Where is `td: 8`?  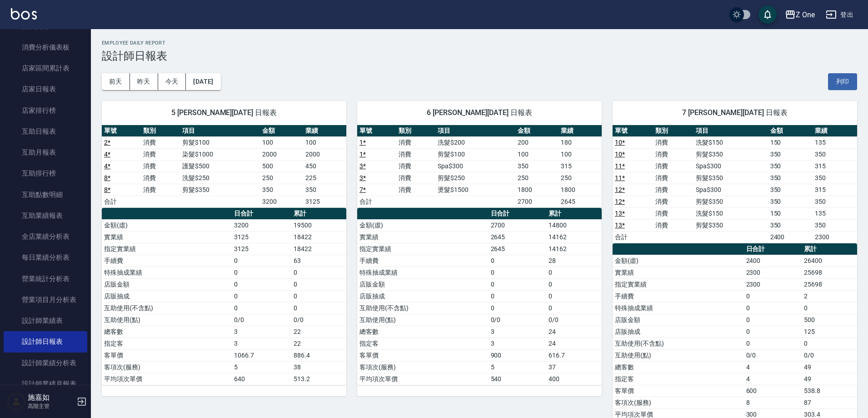
td: 8 is located at coordinates (772, 403).